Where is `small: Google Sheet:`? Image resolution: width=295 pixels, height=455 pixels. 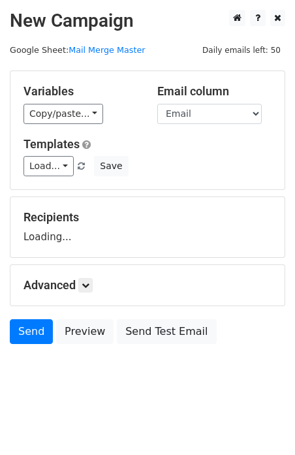 small: Google Sheet: is located at coordinates (78, 50).